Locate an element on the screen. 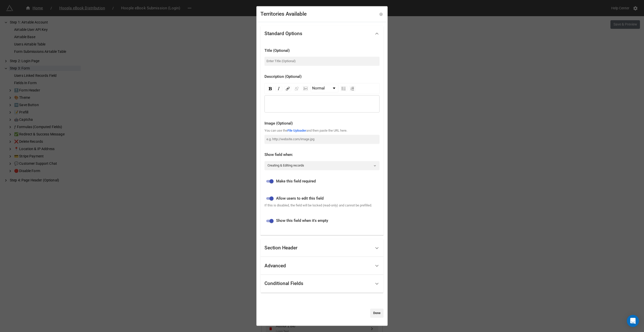 Image resolution: width=644 pixels, height=332 pixels. div: Italic is located at coordinates (279, 89).